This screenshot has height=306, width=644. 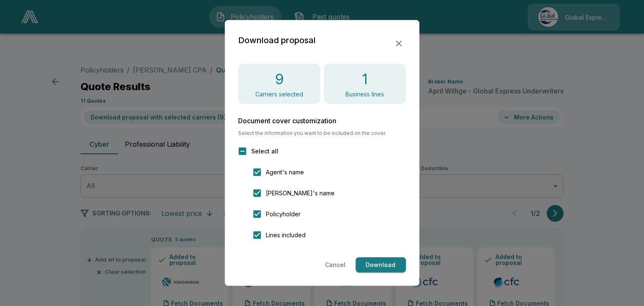 What do you see at coordinates (265, 151) in the screenshot?
I see `span: Select all` at bounding box center [265, 151].